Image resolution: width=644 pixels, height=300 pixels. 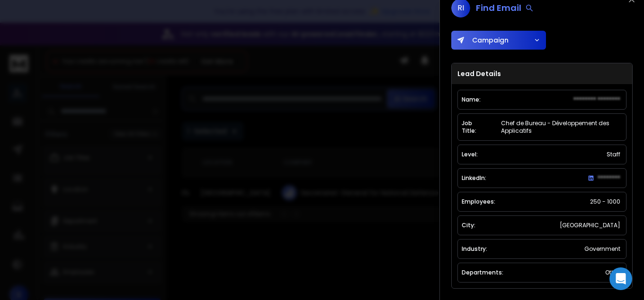 What do you see at coordinates (471, 100) in the screenshot?
I see `p: Name:` at bounding box center [471, 100].